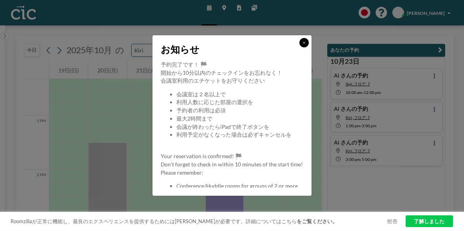 This screenshot has height=231, width=464. What do you see at coordinates (231, 164) in the screenshot?
I see `span: Don’t forget to check in within 10 minutes of the start time!` at bounding box center [231, 164].